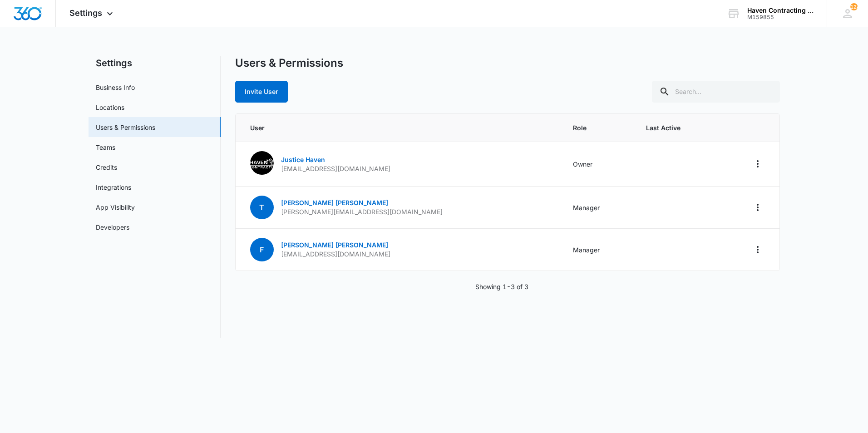 This screenshot has width=868, height=433. What do you see at coordinates (854, 7) in the screenshot?
I see `span: 124` at bounding box center [854, 7].